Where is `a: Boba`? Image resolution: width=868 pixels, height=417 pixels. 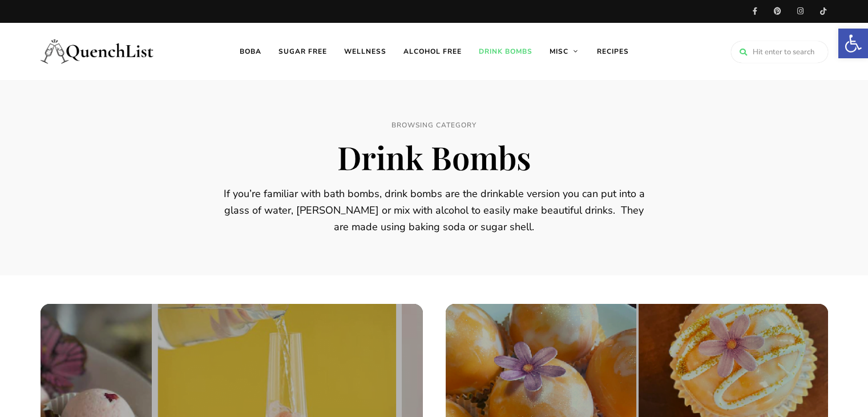
a: Boba is located at coordinates (251, 52).